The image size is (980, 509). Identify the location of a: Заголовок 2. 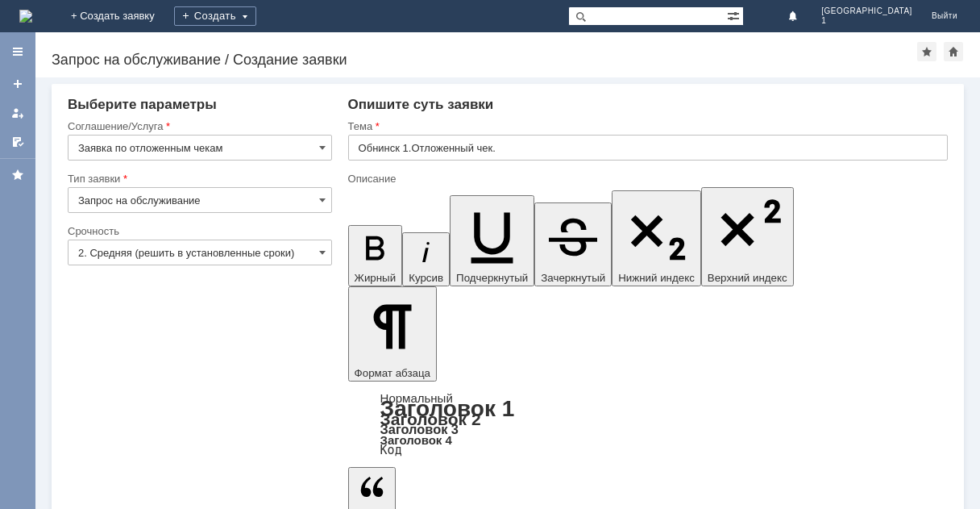
(431, 419).